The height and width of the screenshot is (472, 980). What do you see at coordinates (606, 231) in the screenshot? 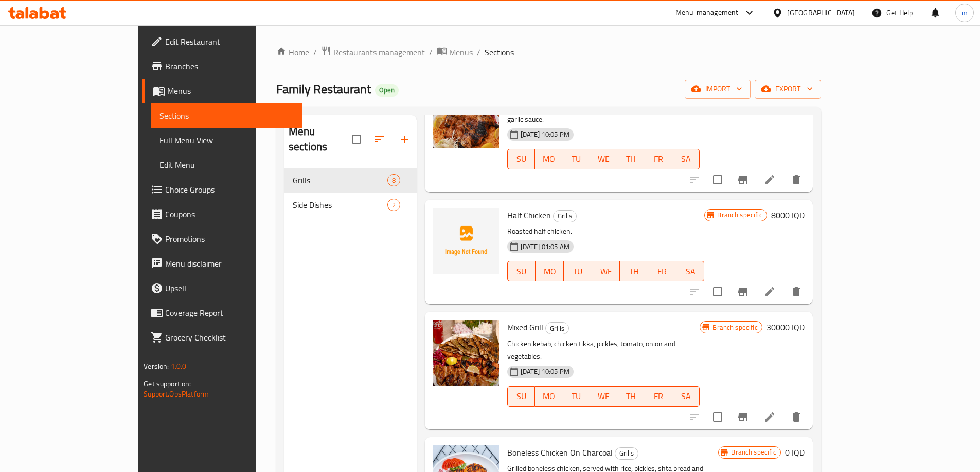
I see `p: Roasted half chicken.` at bounding box center [606, 231].